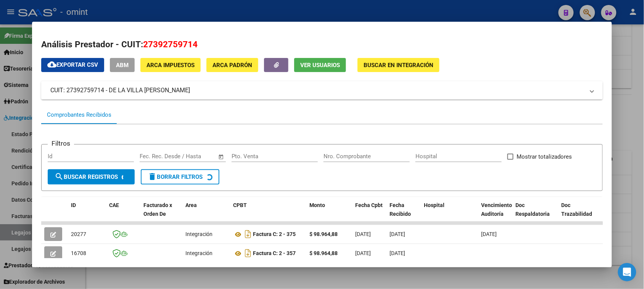  Describe the element at coordinates (155, 156) in the screenshot. I see `input: Fecha inicio` at that location.